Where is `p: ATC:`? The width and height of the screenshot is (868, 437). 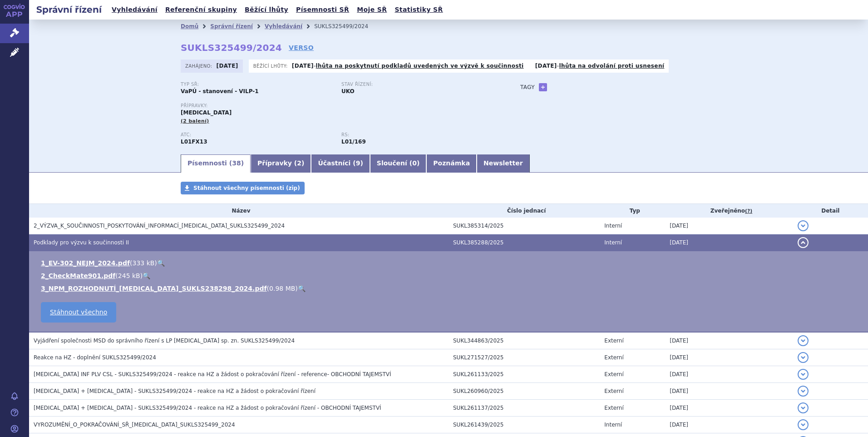
p: ATC: is located at coordinates (256, 135).